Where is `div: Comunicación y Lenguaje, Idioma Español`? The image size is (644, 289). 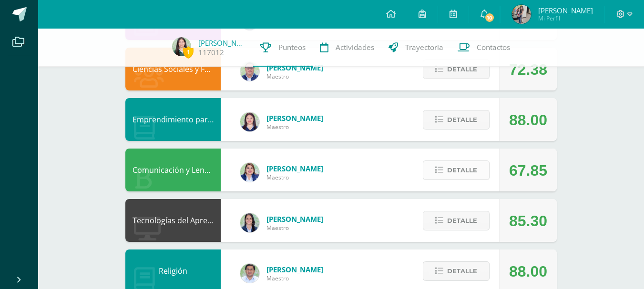 div: Comunicación y Lenguaje, Idioma Español is located at coordinates (173, 170).